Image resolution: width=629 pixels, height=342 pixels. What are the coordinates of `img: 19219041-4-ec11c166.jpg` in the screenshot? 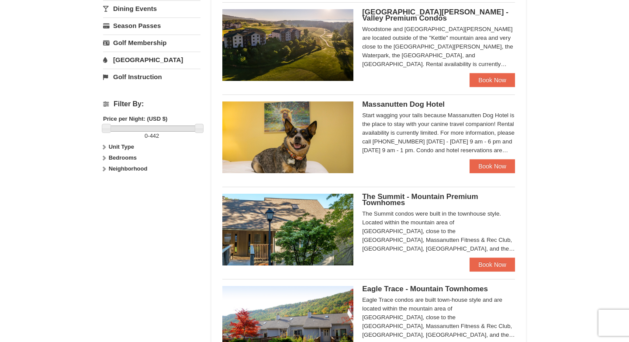 It's located at (288, 45).